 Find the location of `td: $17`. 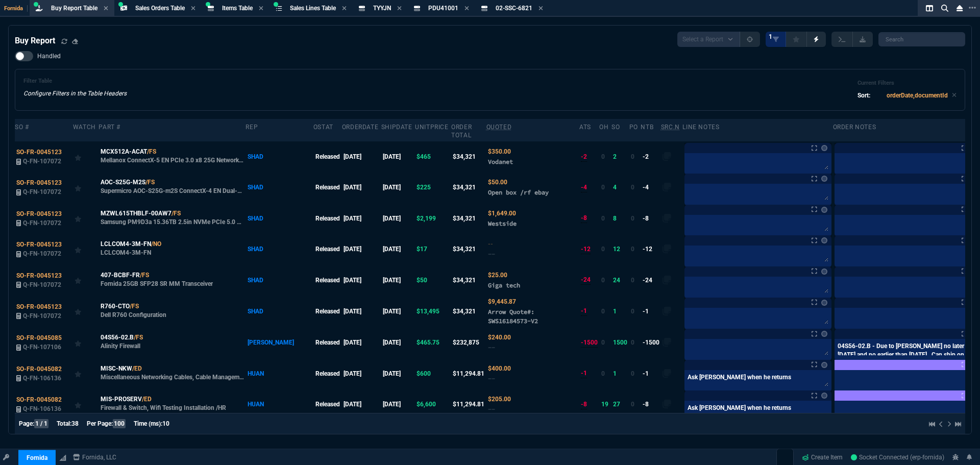

td: $17 is located at coordinates (433, 249).